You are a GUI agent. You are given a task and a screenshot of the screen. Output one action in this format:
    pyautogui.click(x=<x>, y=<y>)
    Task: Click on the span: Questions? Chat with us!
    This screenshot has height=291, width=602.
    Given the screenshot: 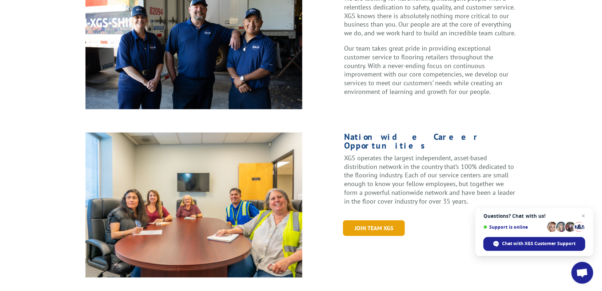 What is the action you would take?
    pyautogui.click(x=534, y=216)
    